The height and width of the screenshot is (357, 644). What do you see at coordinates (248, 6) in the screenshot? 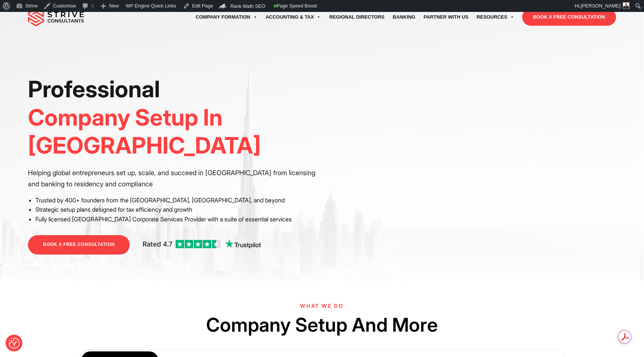
I see `span: Rank Math SEO` at bounding box center [248, 6].